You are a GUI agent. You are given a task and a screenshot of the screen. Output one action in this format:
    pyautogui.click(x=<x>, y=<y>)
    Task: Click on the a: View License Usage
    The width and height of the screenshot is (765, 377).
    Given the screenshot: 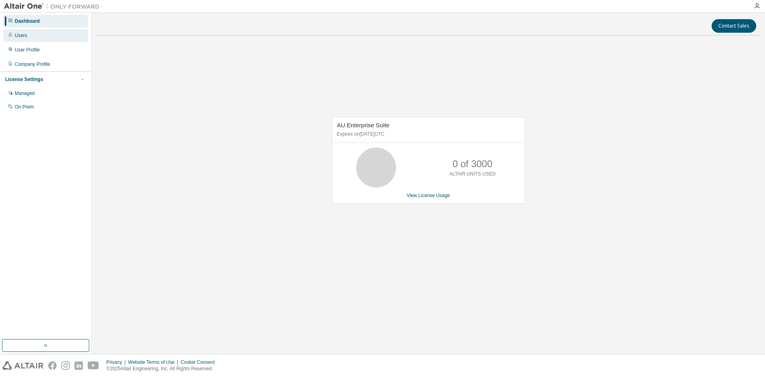 What is the action you would take?
    pyautogui.click(x=428, y=195)
    